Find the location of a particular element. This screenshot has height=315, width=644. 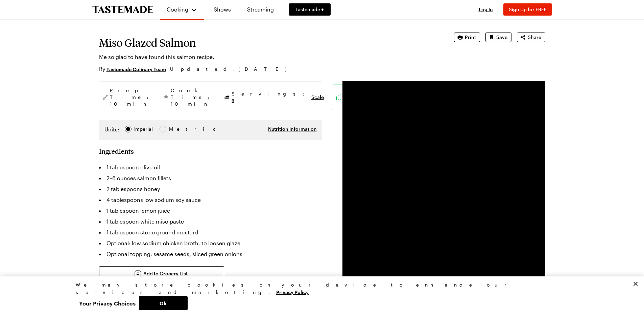

button: Add to Grocery List is located at coordinates (161, 274).